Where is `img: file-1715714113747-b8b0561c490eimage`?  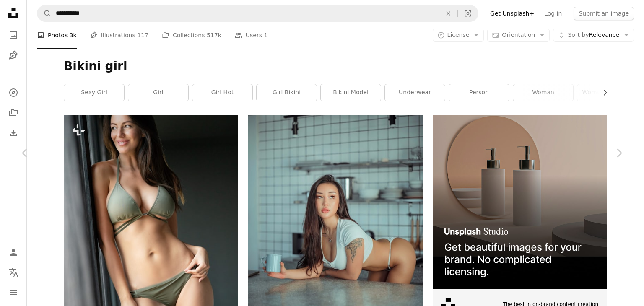
img: file-1715714113747-b8b0561c490eimage is located at coordinates (520, 202).